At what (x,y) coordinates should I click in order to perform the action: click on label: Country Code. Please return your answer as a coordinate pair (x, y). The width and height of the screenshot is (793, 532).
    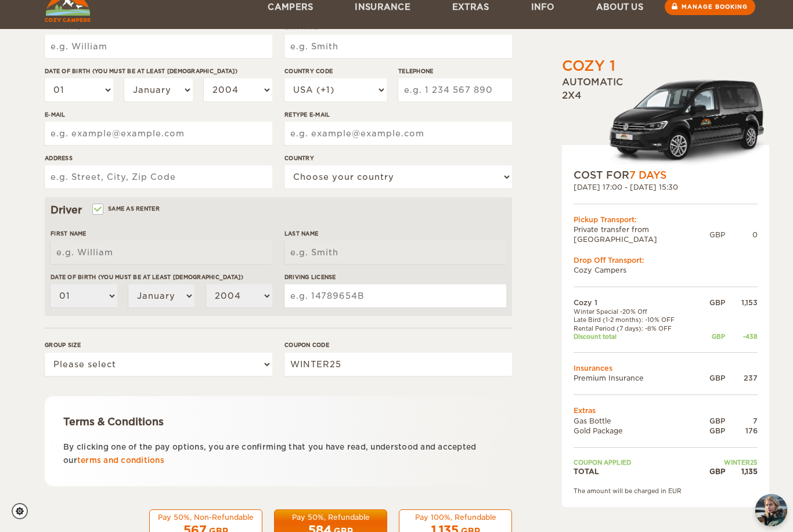
    Looking at the image, I should click on (336, 70).